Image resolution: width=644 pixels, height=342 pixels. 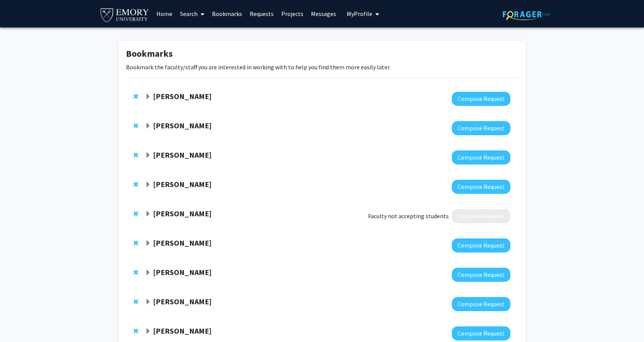 What do you see at coordinates (148, 244) in the screenshot?
I see `span: Expand Wendy McKimpson Bookmark` at bounding box center [148, 244].